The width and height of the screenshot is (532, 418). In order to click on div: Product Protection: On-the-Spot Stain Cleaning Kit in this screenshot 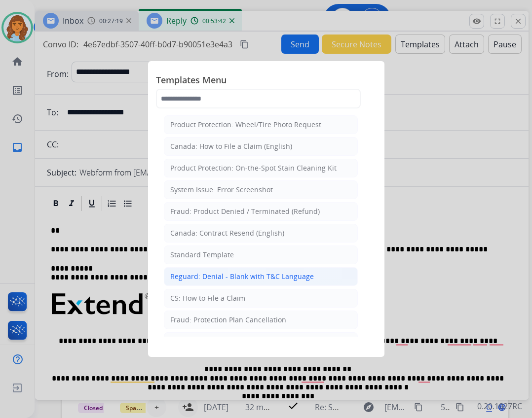, I will do `click(253, 168)`.